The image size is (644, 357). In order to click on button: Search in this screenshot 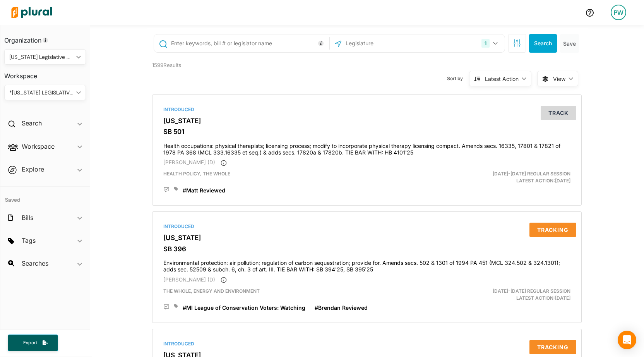, I will do `click(543, 44)`.